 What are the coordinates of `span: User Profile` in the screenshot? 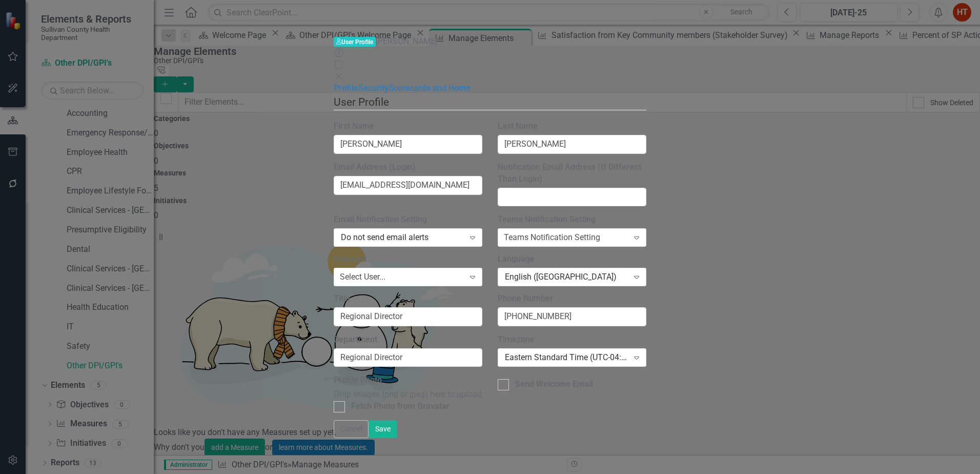 It's located at (355, 42).